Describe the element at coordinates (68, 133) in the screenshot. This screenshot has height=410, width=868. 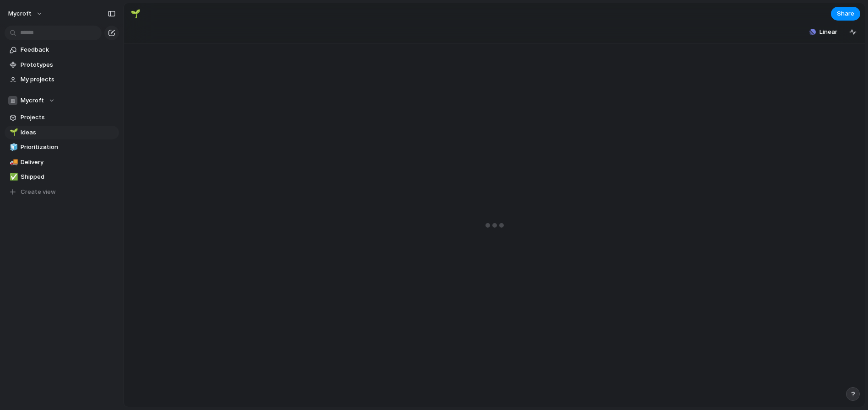
I see `span: Ideas` at that location.